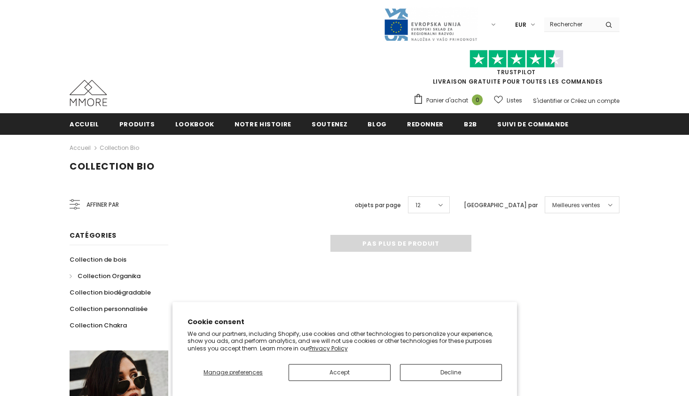  Describe the element at coordinates (344, 322) in the screenshot. I see `h2: Cookie consent` at that location.